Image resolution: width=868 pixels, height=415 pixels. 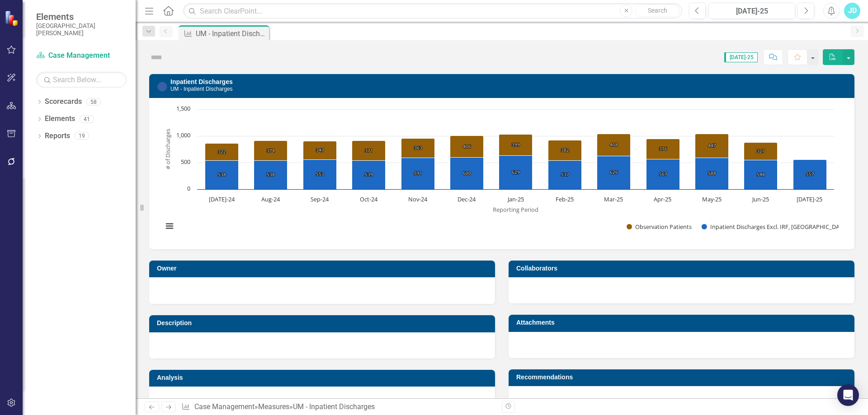 I want to click on g: Observation Patients, bar series 1 of 2 with 13 bars., so click(x=507, y=135).